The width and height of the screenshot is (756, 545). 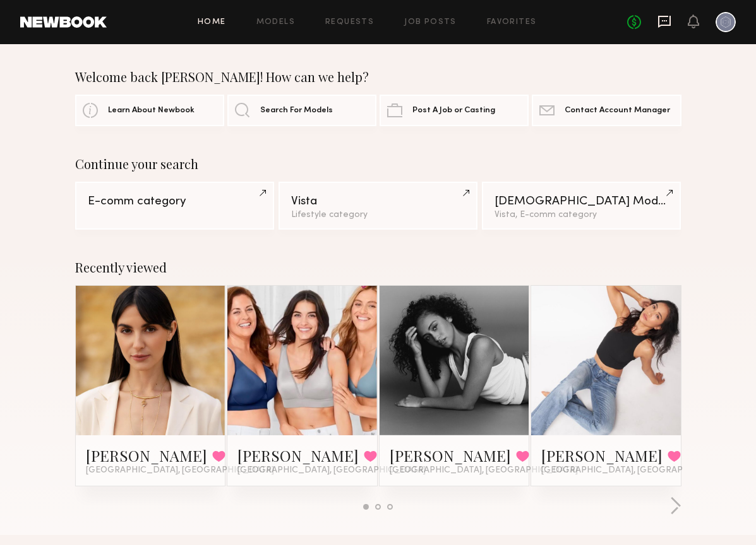 I want to click on span: Search For Models, so click(x=296, y=111).